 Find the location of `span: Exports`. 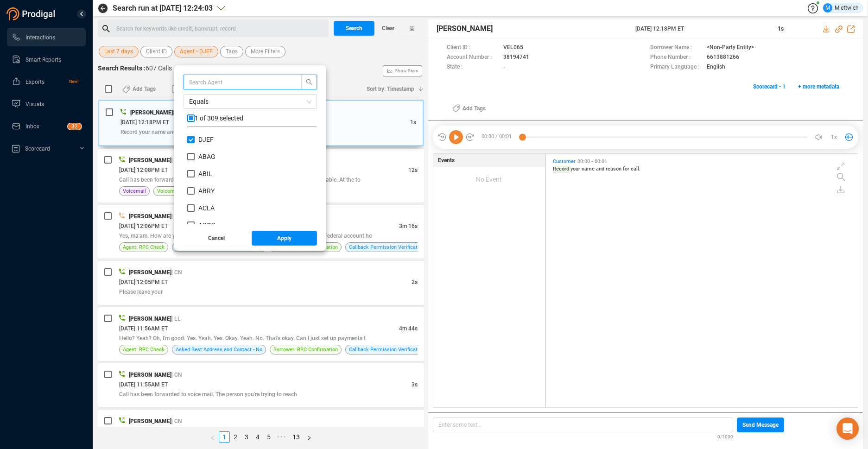

span: Exports is located at coordinates (35, 82).